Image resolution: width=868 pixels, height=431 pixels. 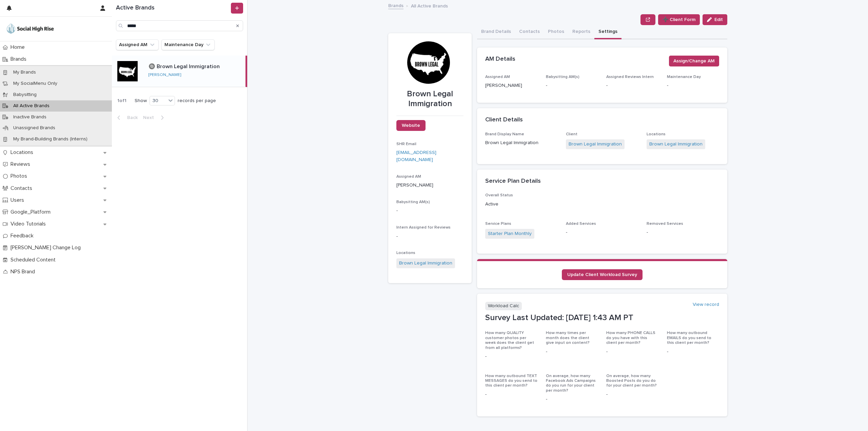 I want to click on img: o5DnuTxEQV6sW9jFYBBf, so click(x=30, y=29).